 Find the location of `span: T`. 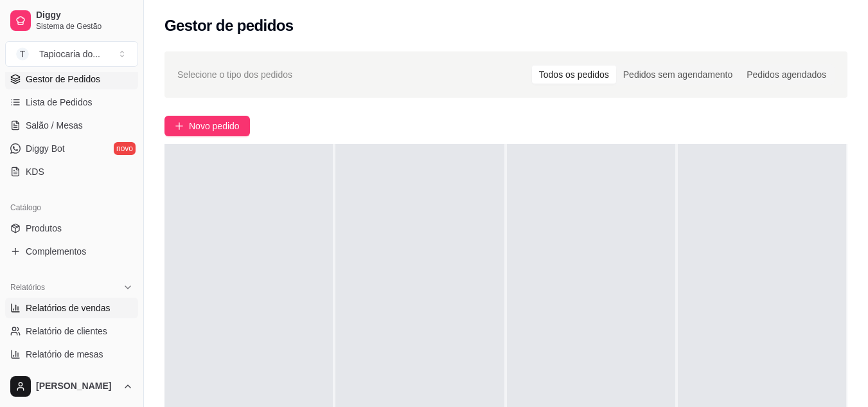

span: T is located at coordinates (22, 54).